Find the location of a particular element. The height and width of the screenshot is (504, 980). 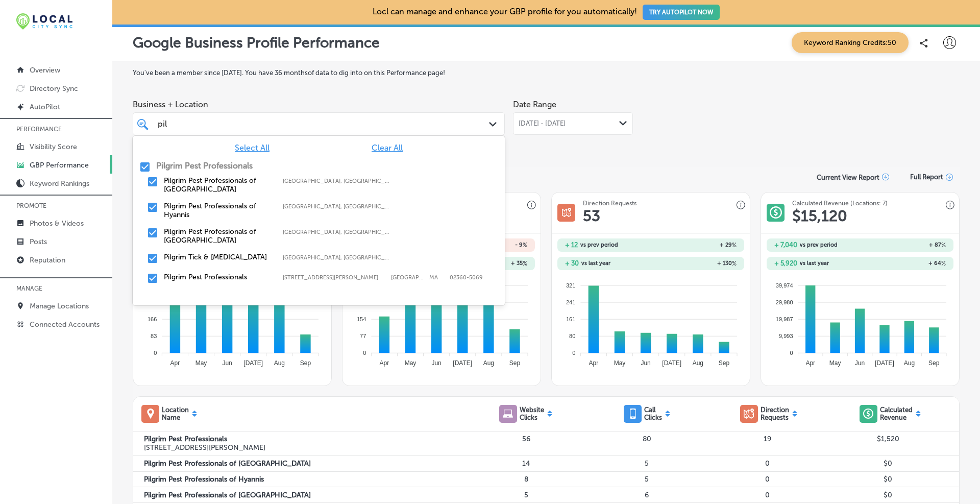

img: 12321ecb-abad-46dd-be7f-2600e8d3409flocal-city-sync-logo-rectangle.png is located at coordinates (45, 21).